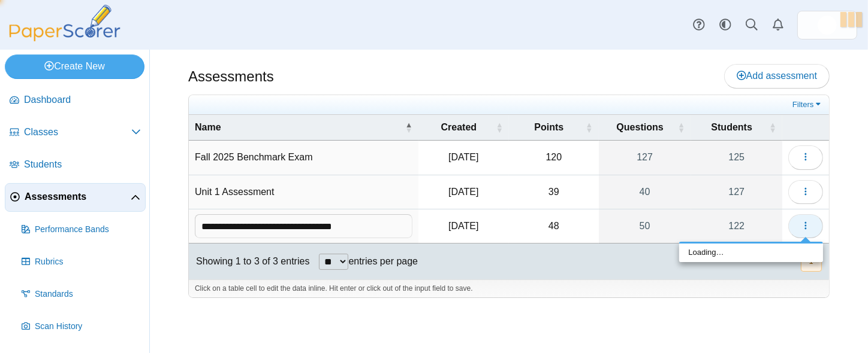 The image size is (868, 353). Describe the element at coordinates (777, 76) in the screenshot. I see `span: Add assessment` at that location.